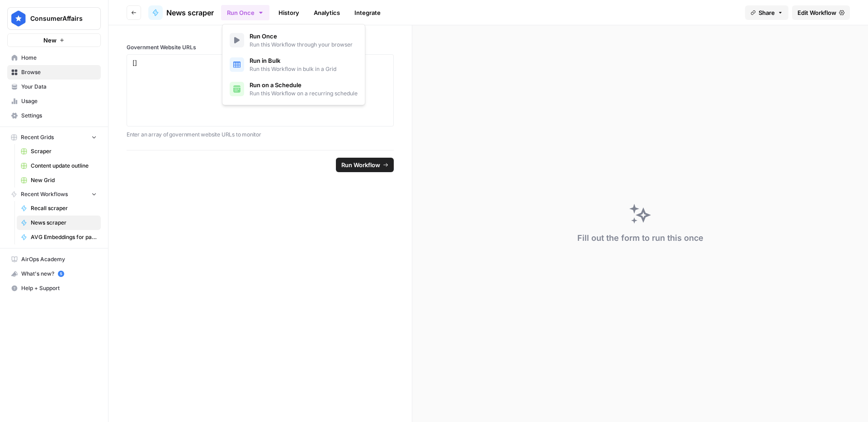 Image resolution: width=868 pixels, height=422 pixels. I want to click on span: New, so click(50, 40).